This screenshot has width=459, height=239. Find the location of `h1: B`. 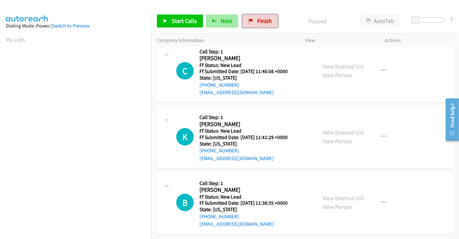

h1: B is located at coordinates (185, 202).